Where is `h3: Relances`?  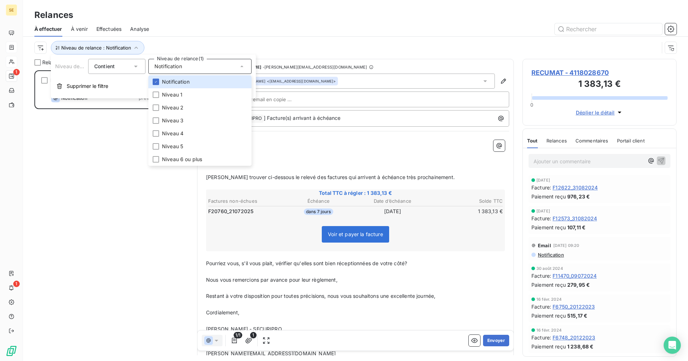 h3: Relances is located at coordinates (54, 15).